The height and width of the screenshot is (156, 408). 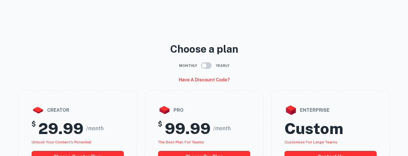 I want to click on h2: 99.99, so click(x=188, y=128).